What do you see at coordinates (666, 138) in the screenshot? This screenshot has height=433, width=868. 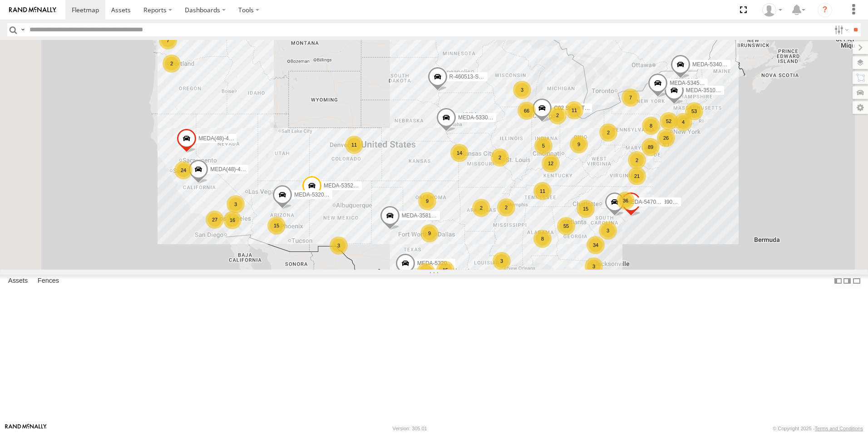 I see `div: 26` at bounding box center [666, 138].